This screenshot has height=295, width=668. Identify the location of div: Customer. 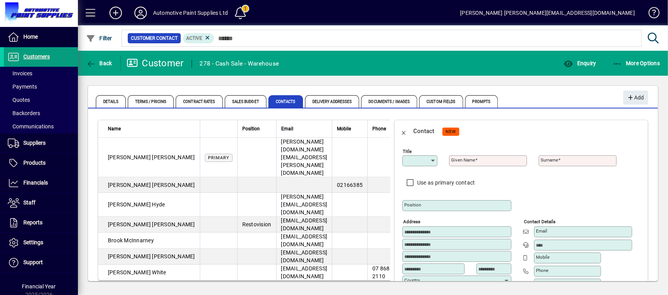
(155, 63).